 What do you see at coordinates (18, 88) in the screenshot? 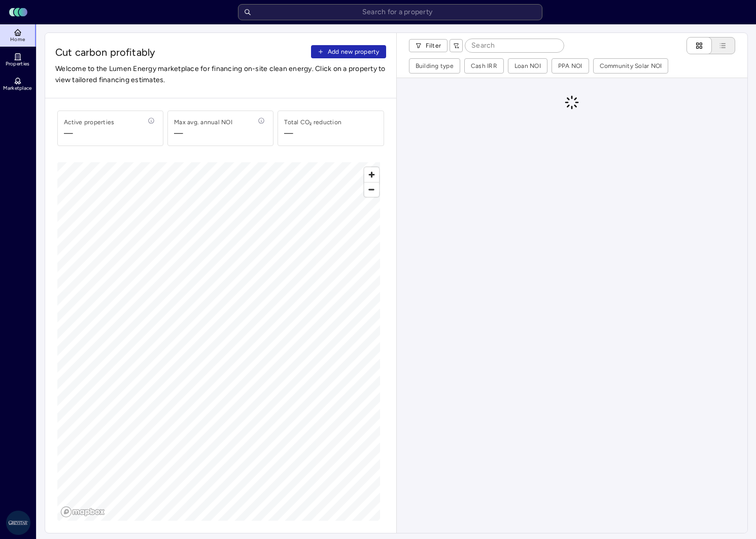
I see `span: Marketplace` at bounding box center [18, 88].